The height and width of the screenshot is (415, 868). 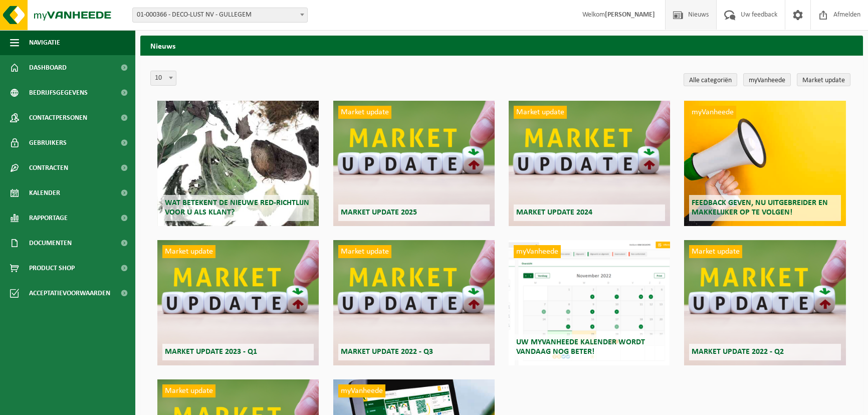 I want to click on span: Navigatie, so click(x=44, y=43).